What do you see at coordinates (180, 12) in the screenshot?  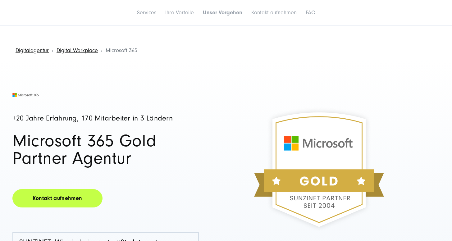 I see `a: Ihre Vorteile` at bounding box center [180, 12].